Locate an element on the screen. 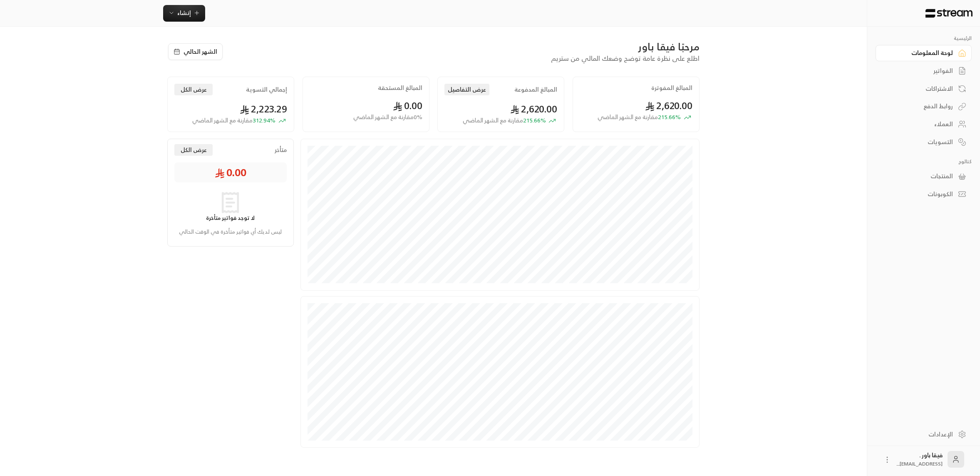 The image size is (980, 476). span: إنشاء is located at coordinates (184, 13).